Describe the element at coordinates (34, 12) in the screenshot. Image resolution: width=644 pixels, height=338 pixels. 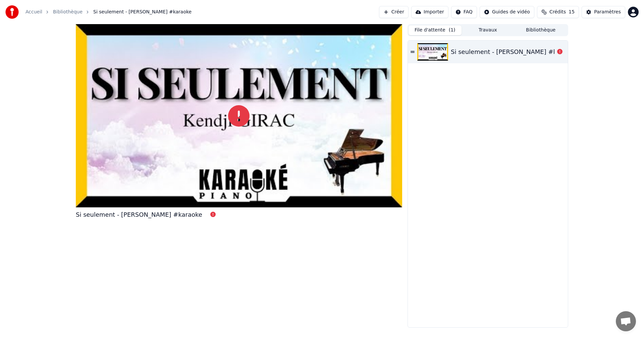
I see `a: Accueil` at that location.